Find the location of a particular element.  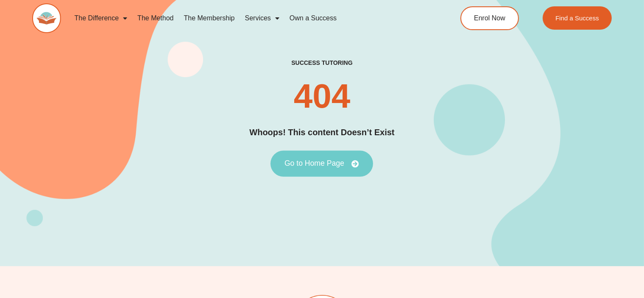

a: Services is located at coordinates (262, 18).